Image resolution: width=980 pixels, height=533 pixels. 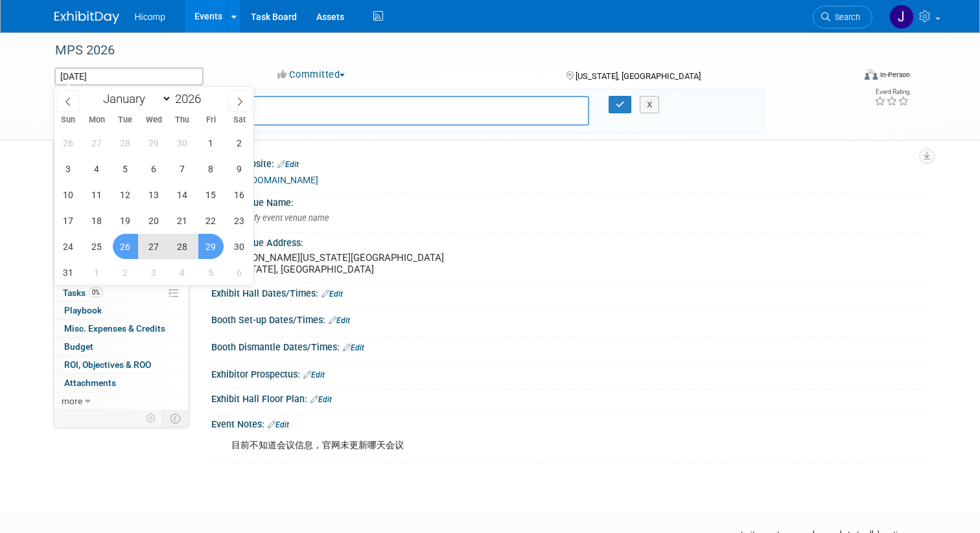 What do you see at coordinates (134, 98) in the screenshot?
I see `select: Month` at bounding box center [134, 98].